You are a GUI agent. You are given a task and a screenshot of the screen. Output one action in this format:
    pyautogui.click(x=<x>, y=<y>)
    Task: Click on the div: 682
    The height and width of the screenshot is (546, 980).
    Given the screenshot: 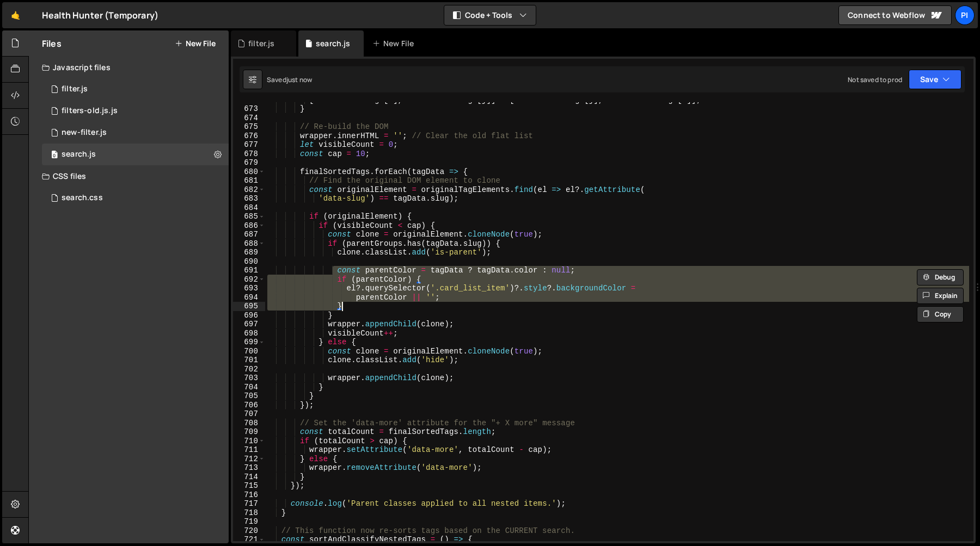 What is the action you would take?
    pyautogui.click(x=248, y=190)
    